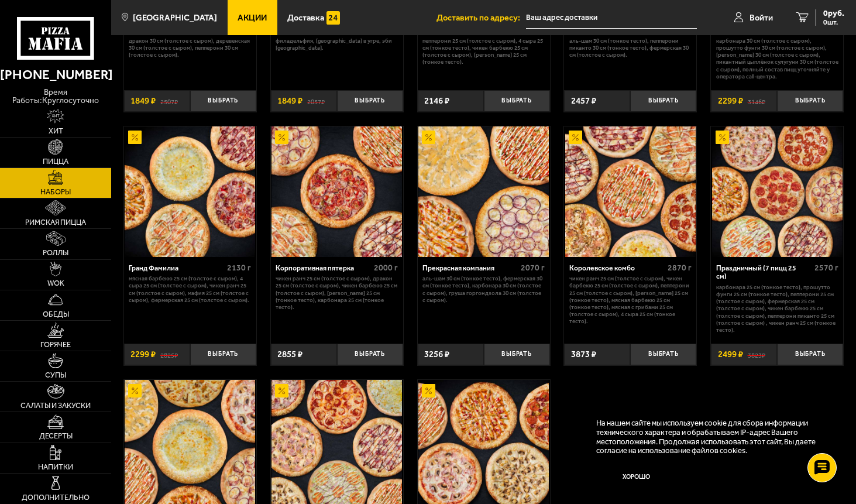 Image resolution: width=856 pixels, height=504 pixels. Describe the element at coordinates (239, 267) in the screenshot. I see `span: 2130 г` at that location.